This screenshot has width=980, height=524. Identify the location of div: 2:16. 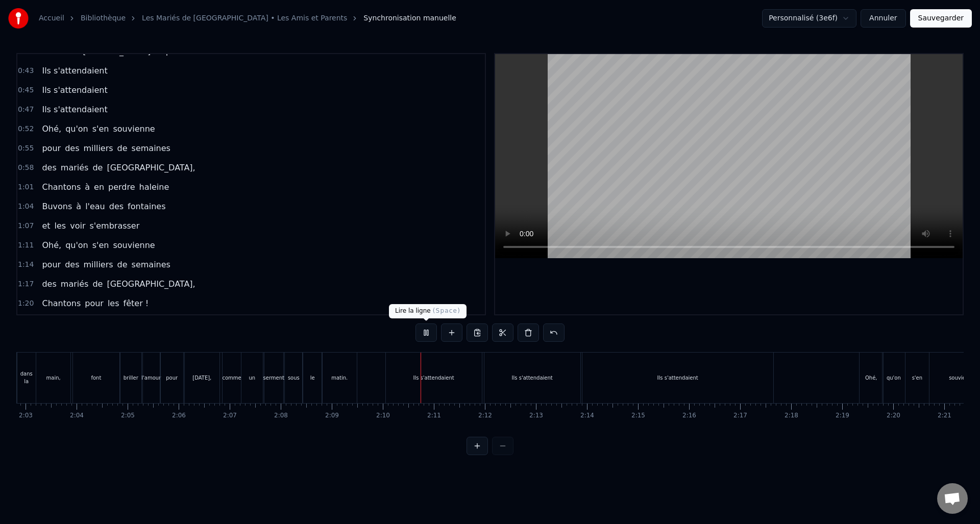
(689, 416).